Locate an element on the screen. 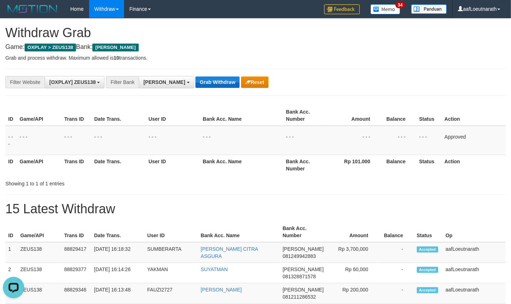 The height and width of the screenshot is (304, 511). div: Filter Website is located at coordinates (25, 82).